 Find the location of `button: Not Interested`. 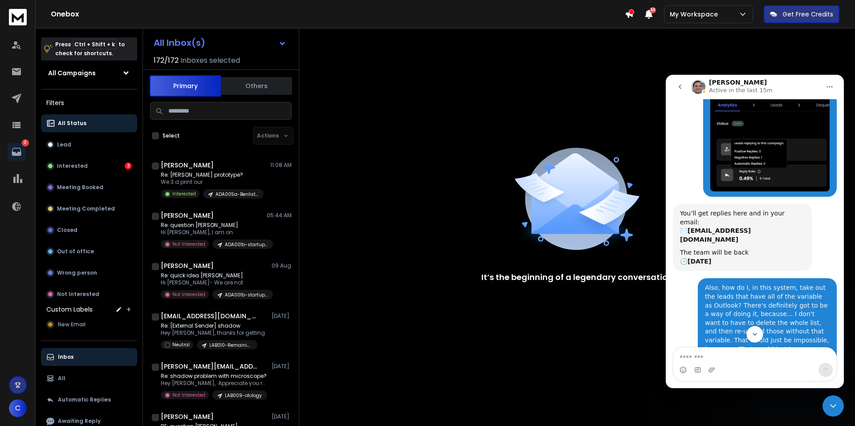

button: Not Interested is located at coordinates (89, 294).